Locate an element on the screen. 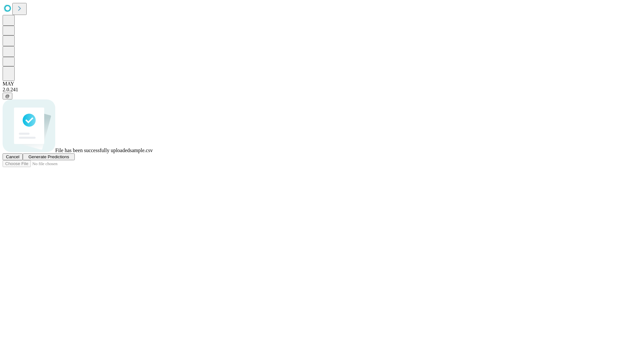  span: Generate Predictions is located at coordinates (48, 157).